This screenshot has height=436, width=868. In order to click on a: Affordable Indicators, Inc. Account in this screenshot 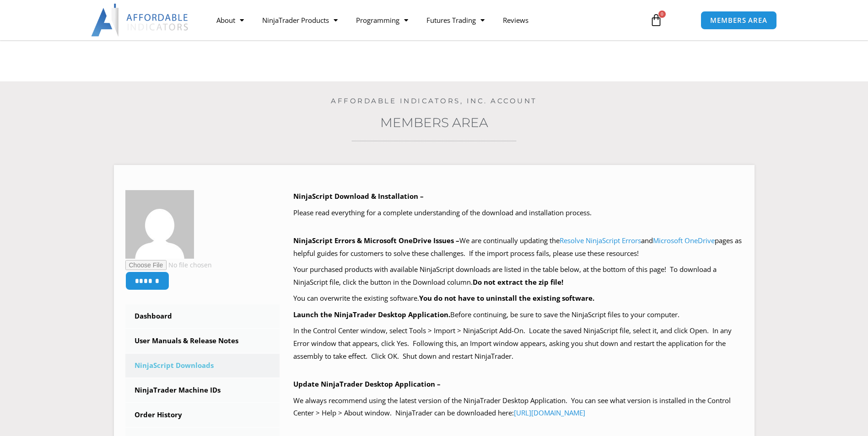, I will do `click(434, 101)`.